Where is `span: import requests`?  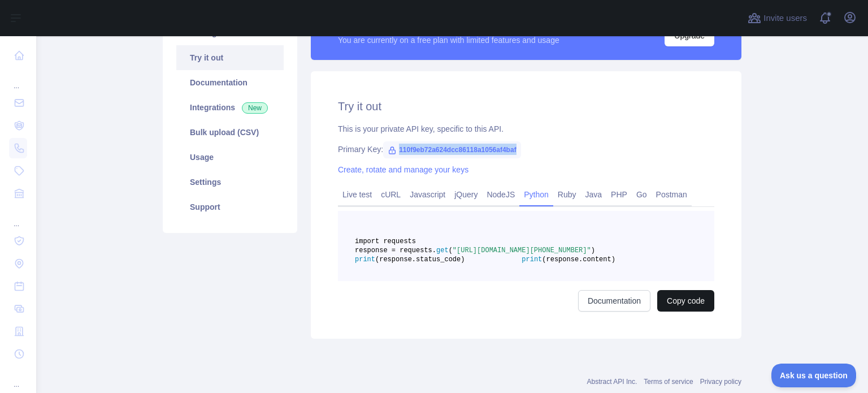
span: import requests is located at coordinates (385, 241).